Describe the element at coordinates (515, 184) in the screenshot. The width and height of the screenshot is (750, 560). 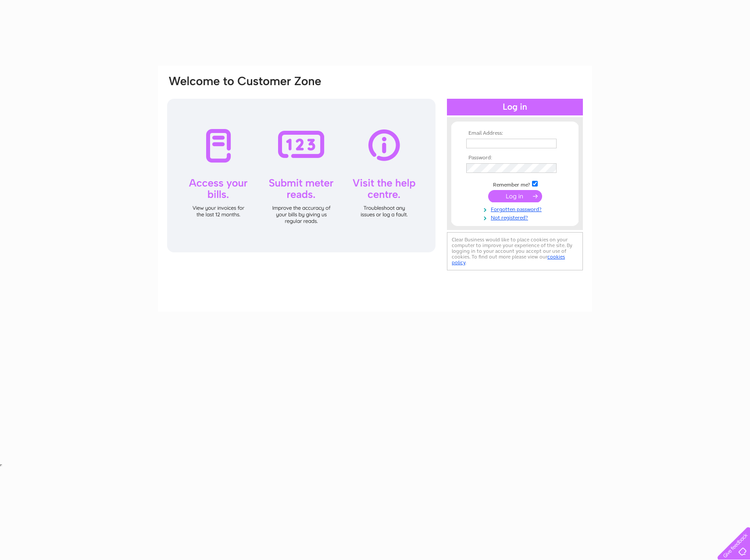
I see `td: Remember me?` at that location.